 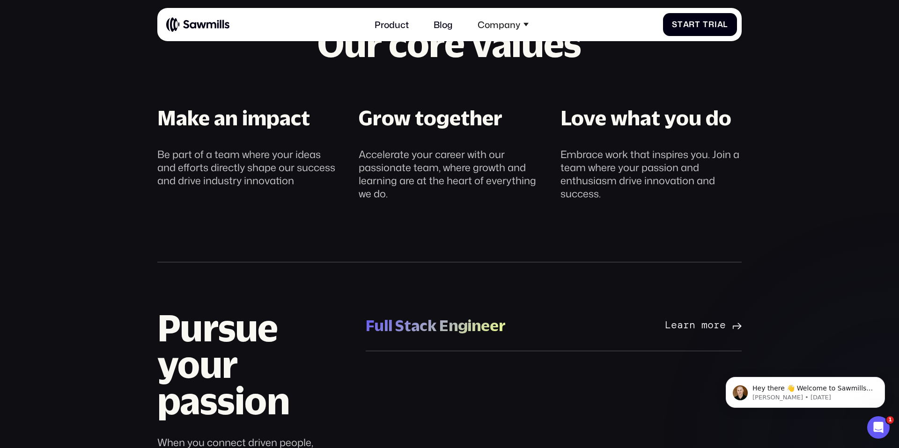 I want to click on p: Hey there 👋 Welcome to Sawmills. The smart telemetry management platform that solves cost, qualit..., so click(x=101, y=31).